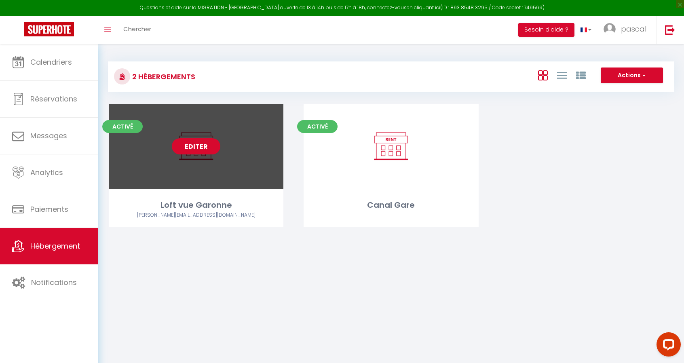  What do you see at coordinates (47, 172) in the screenshot?
I see `span: Analytics` at bounding box center [47, 172].